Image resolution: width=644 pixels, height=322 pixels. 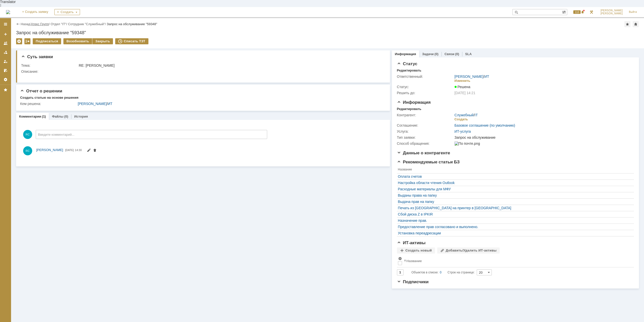 What do you see at coordinates (6, 34) in the screenshot?
I see `a: Создать заявку` at bounding box center [6, 34].